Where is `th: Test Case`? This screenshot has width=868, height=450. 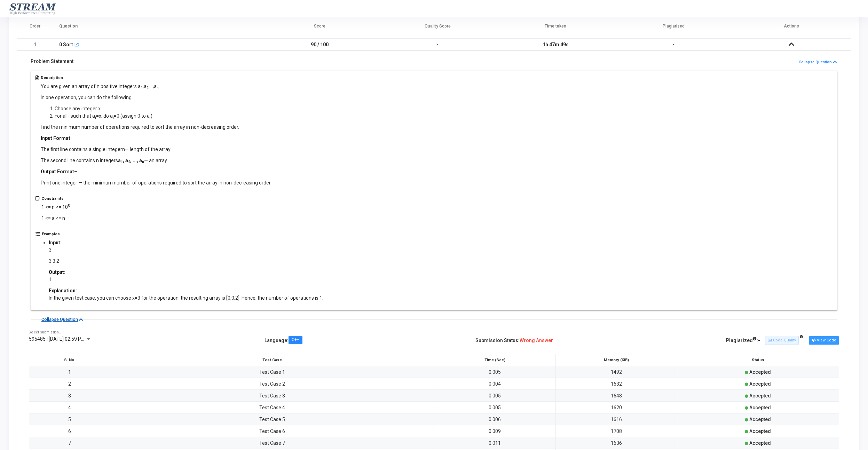
th: Test Case is located at coordinates (272, 360).